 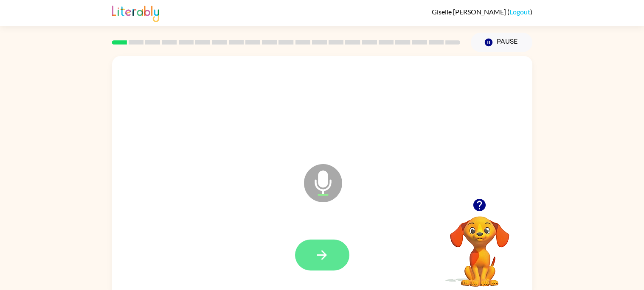 I want to click on video: Your browser must support playing .mp4 files to use Literably. Please try using another browser., so click(x=480, y=246).